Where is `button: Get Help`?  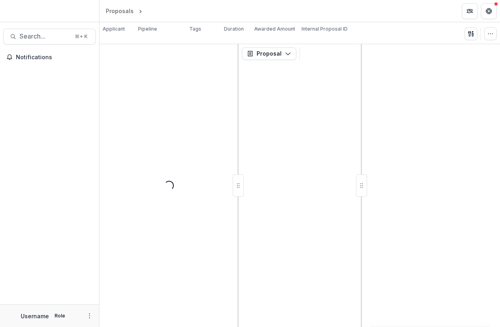
button: Get Help is located at coordinates (488, 11).